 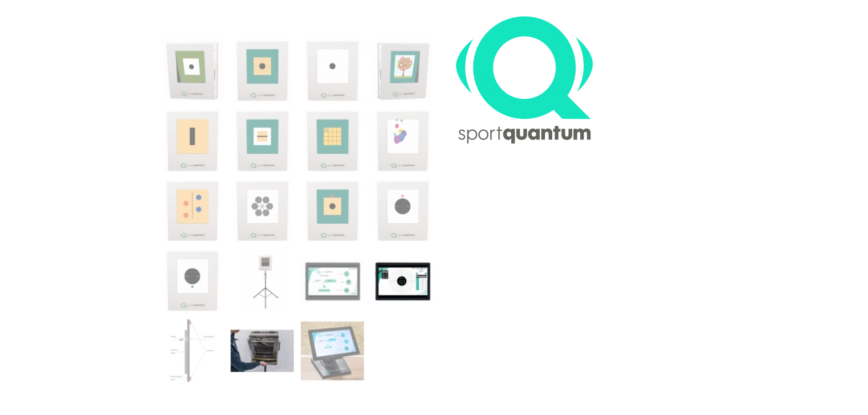 I want to click on img: Interactive e-target SQ10 - Image 12, so click(x=402, y=211).